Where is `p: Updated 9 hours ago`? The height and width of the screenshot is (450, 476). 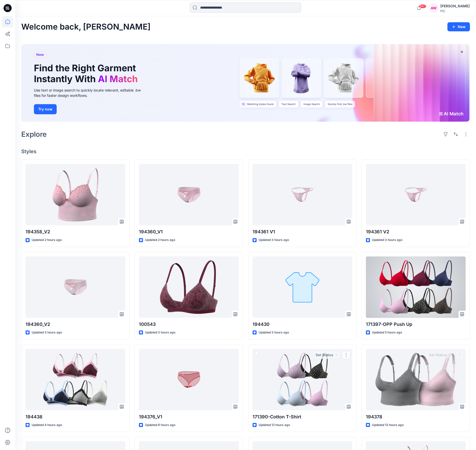
p: Updated 9 hours ago is located at coordinates (160, 425).